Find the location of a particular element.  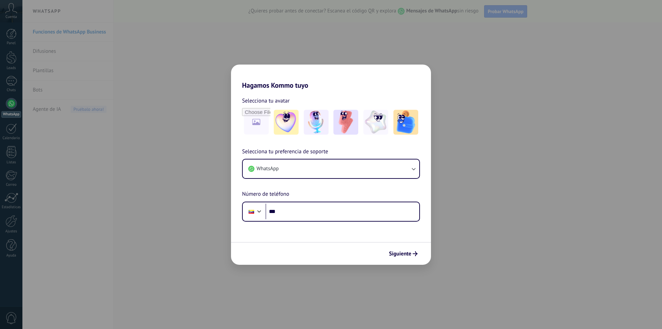

img: -3.jpeg is located at coordinates (346, 122).